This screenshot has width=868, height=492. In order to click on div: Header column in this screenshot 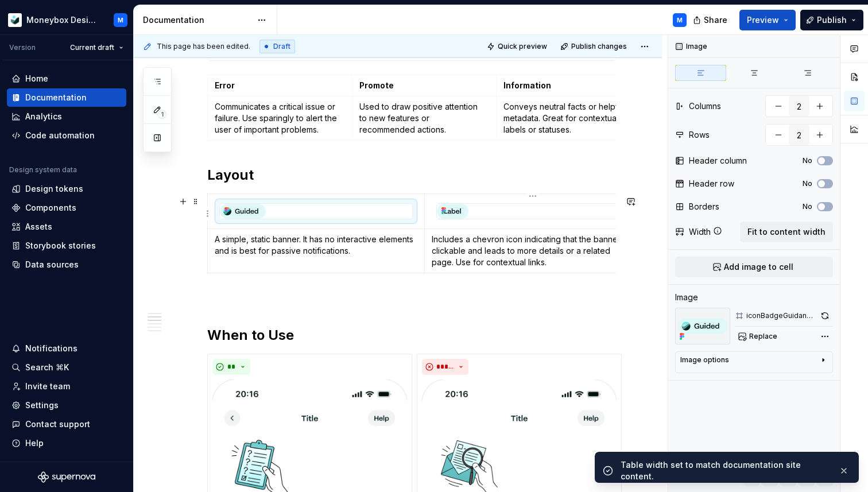, I will do `click(718, 161)`.